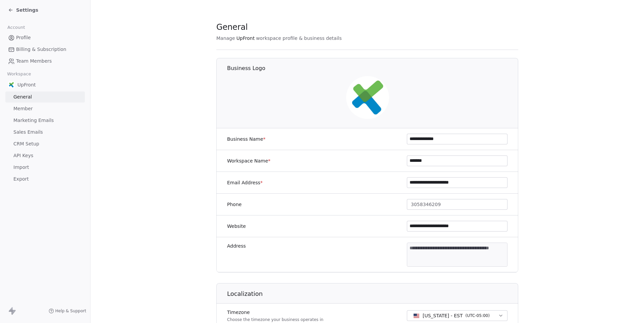 This screenshot has height=323, width=644. Describe the element at coordinates (457, 205) in the screenshot. I see `button: 3058346209` at that location.